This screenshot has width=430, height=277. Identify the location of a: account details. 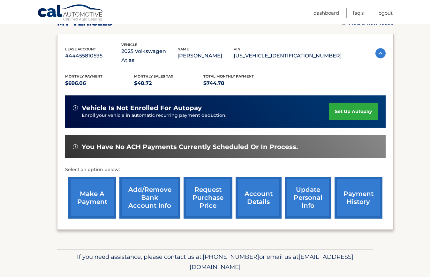
(259, 198).